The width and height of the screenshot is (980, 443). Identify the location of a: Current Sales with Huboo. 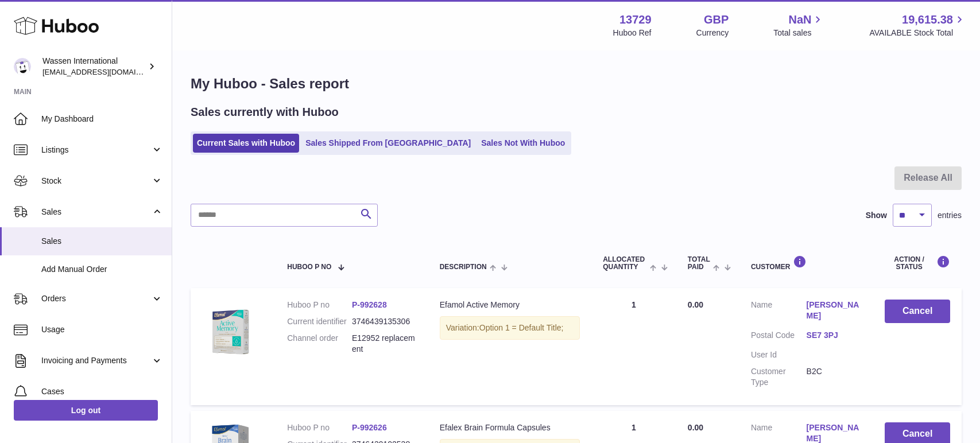
(246, 143).